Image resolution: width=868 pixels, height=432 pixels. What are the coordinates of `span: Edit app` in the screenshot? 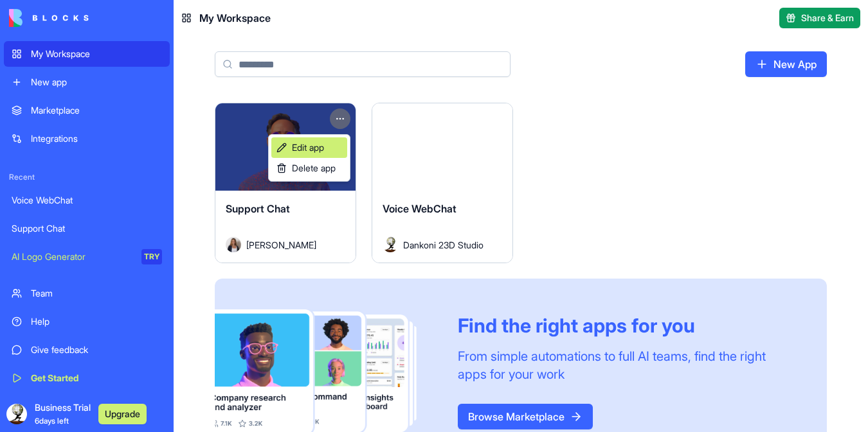 It's located at (308, 148).